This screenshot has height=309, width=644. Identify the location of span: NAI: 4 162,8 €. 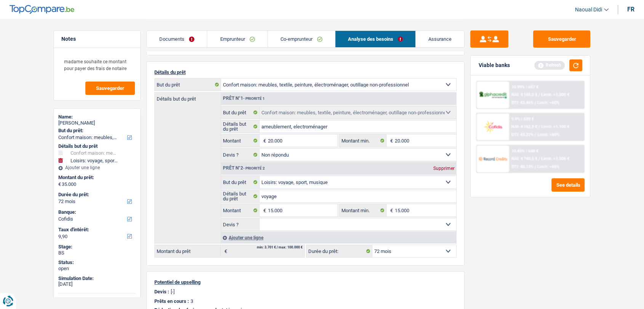
(525, 127).